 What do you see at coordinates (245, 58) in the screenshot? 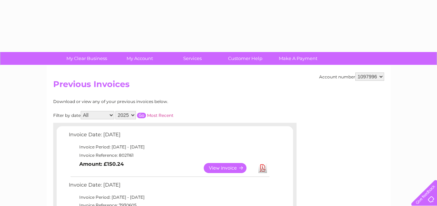
I see `a: Customer Help` at bounding box center [245, 58].